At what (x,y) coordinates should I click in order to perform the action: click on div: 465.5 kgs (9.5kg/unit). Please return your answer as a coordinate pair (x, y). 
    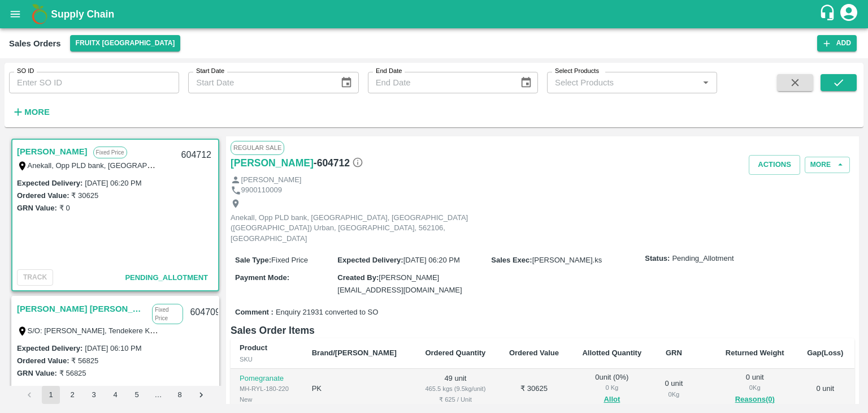
    Looking at the image, I should click on (455, 388).